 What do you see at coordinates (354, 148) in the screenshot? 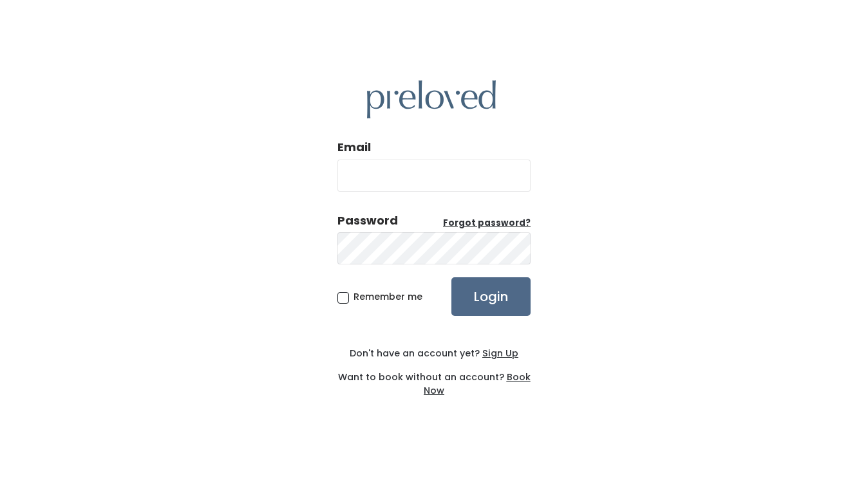
I see `label: Email` at bounding box center [354, 148].